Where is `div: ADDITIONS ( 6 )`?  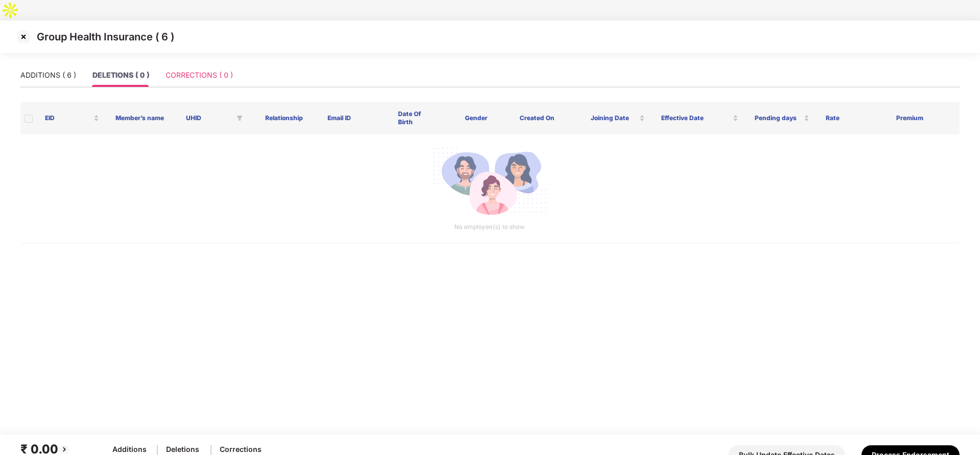
div: ADDITIONS ( 6 ) is located at coordinates (48, 75).